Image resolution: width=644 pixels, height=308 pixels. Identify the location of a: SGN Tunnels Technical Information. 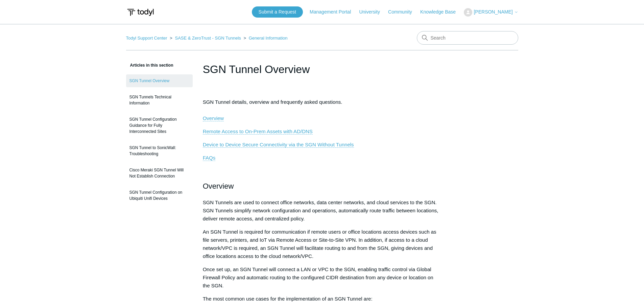
(159, 100).